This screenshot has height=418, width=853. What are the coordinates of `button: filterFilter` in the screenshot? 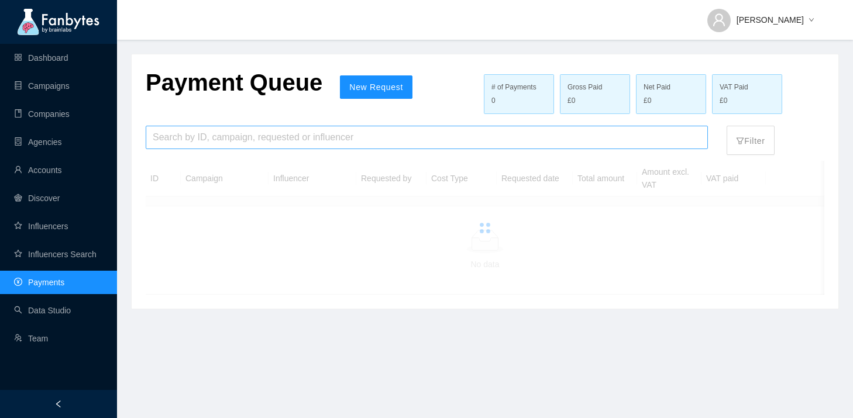 It's located at (750, 140).